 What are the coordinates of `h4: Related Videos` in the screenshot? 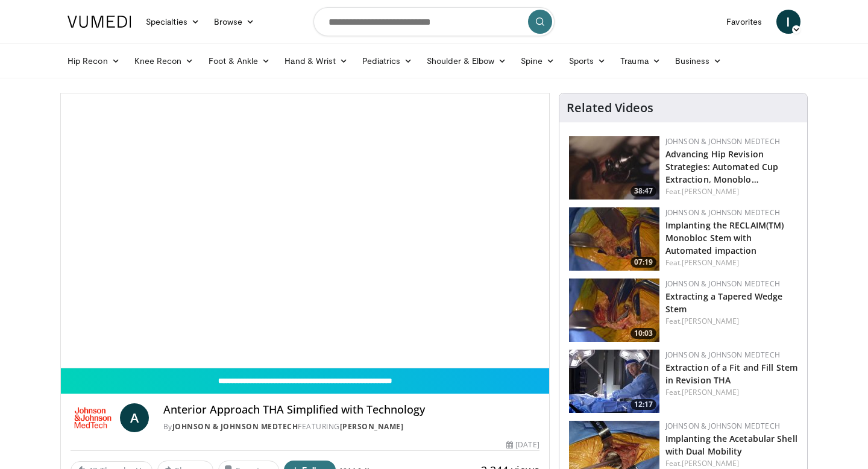 It's located at (610, 108).